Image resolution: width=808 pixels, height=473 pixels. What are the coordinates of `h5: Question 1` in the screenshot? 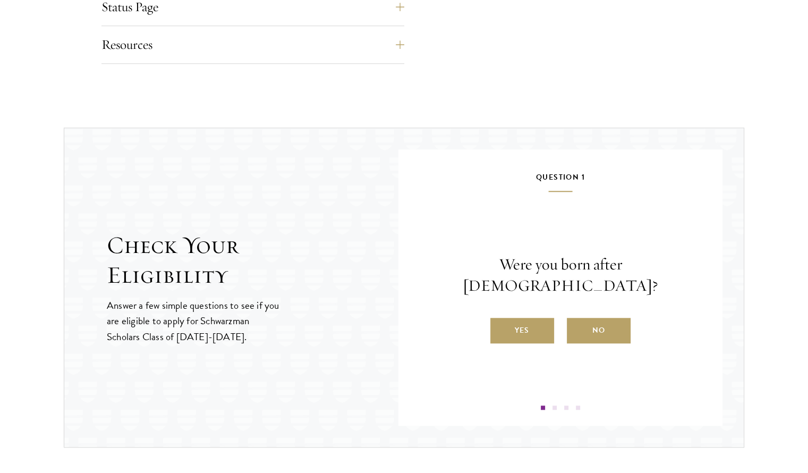 It's located at (561, 181).